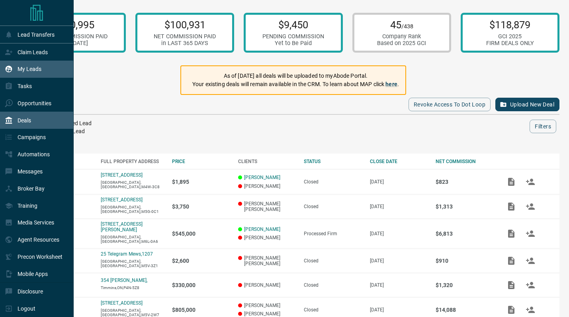  What do you see at coordinates (127, 254) in the screenshot?
I see `p: 25 Telegram Mews,1207` at bounding box center [127, 254].